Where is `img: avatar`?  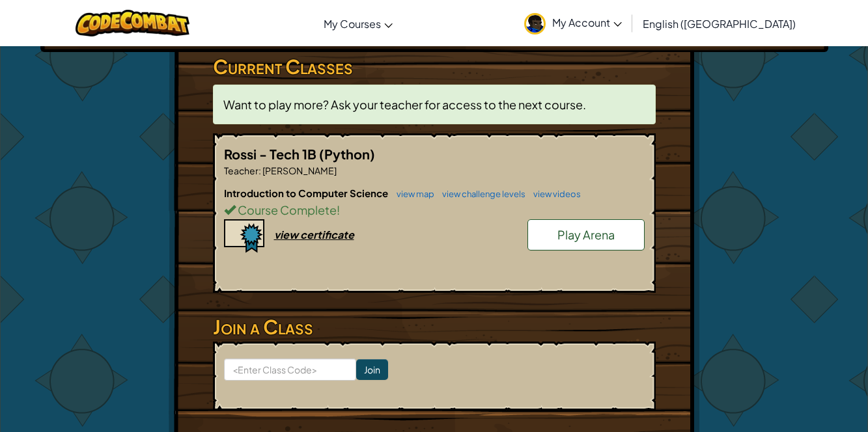 img: avatar is located at coordinates (534, 23).